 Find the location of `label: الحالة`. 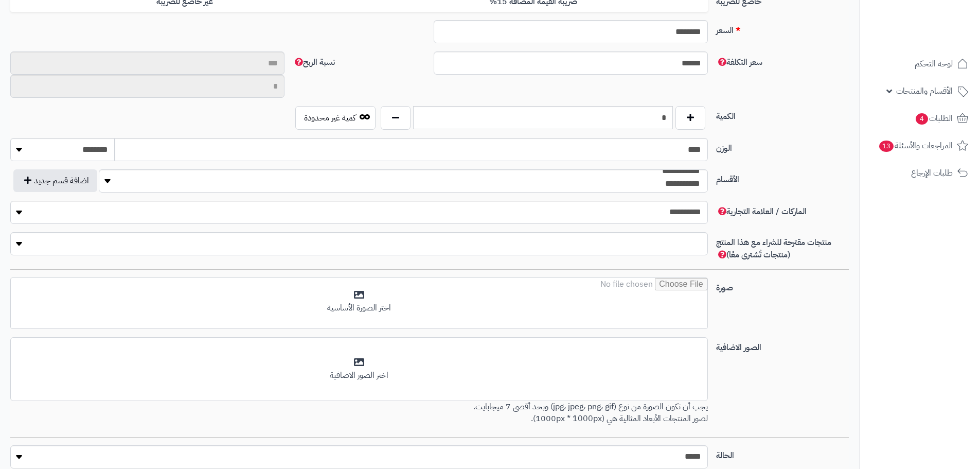

label: الحالة is located at coordinates (783, 454).